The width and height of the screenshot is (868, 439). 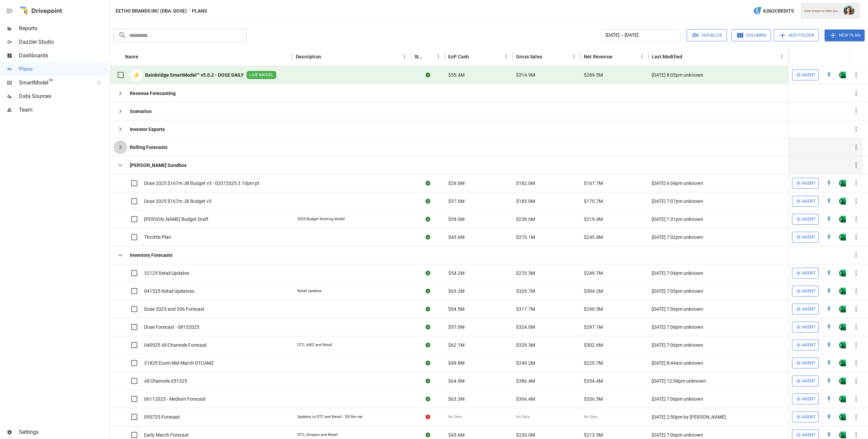 What do you see at coordinates (593, 219) in the screenshot?
I see `span: $219.4M` at bounding box center [593, 219].